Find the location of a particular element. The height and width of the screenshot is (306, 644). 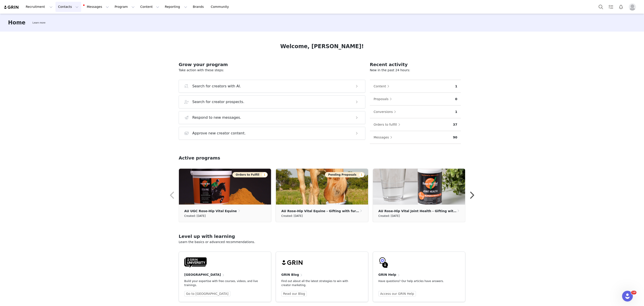

button: Recruitment is located at coordinates (39, 7).